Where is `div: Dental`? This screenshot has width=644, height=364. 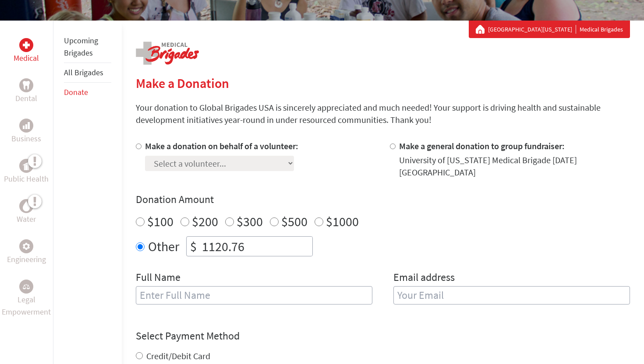 div: Dental is located at coordinates (26, 85).